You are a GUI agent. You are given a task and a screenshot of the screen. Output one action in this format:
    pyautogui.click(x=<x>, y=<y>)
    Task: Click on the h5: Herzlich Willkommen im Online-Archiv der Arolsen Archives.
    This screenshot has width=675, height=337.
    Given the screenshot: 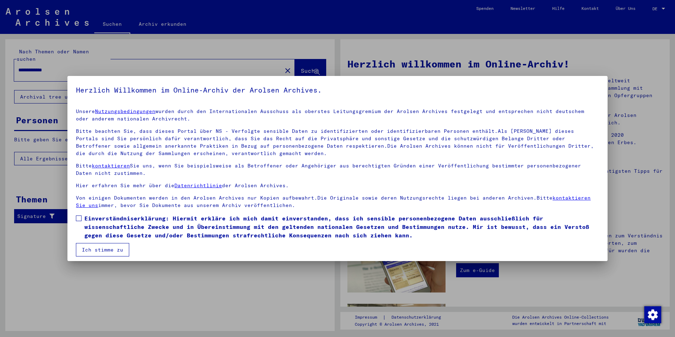 What is the action you would take?
    pyautogui.click(x=337, y=90)
    